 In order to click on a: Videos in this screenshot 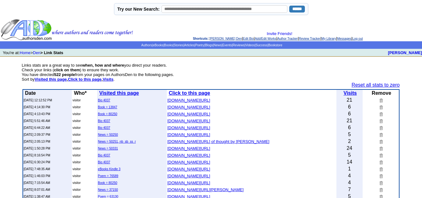, I will do `click(250, 45)`.